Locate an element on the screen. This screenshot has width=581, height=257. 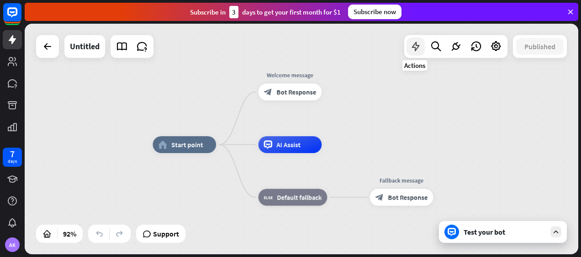
span: Start point is located at coordinates (187, 145).